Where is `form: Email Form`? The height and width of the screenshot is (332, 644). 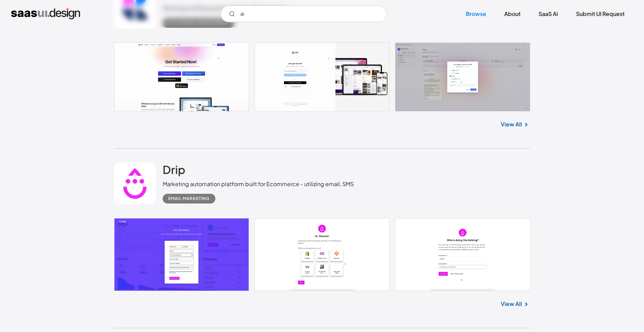 form: Email Form is located at coordinates (304, 14).